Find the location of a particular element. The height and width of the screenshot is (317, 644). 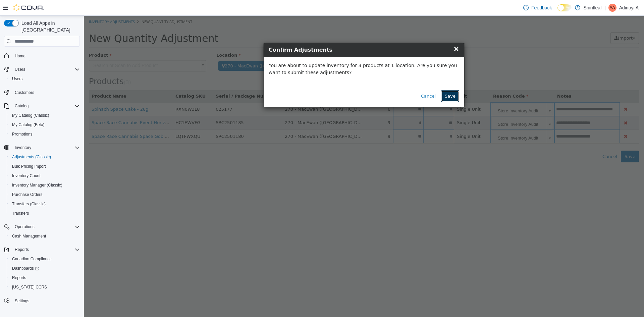

h4: Confirm Adjustments is located at coordinates (280, 34).